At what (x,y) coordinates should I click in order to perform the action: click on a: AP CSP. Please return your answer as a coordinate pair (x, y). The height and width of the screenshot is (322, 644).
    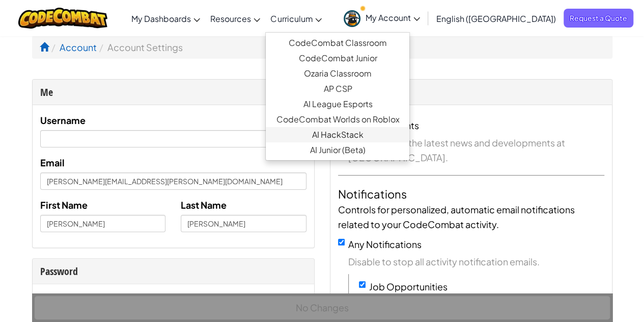
    Looking at the image, I should click on (338, 89).